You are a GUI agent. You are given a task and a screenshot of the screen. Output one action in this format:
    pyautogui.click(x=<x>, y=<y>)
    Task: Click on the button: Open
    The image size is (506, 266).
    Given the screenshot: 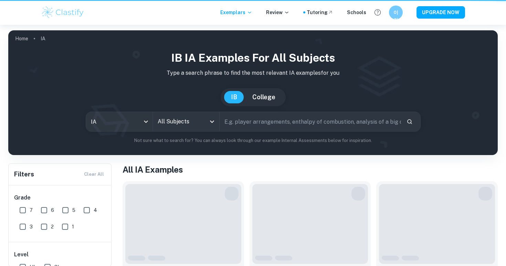 What is the action you would take?
    pyautogui.click(x=212, y=122)
    